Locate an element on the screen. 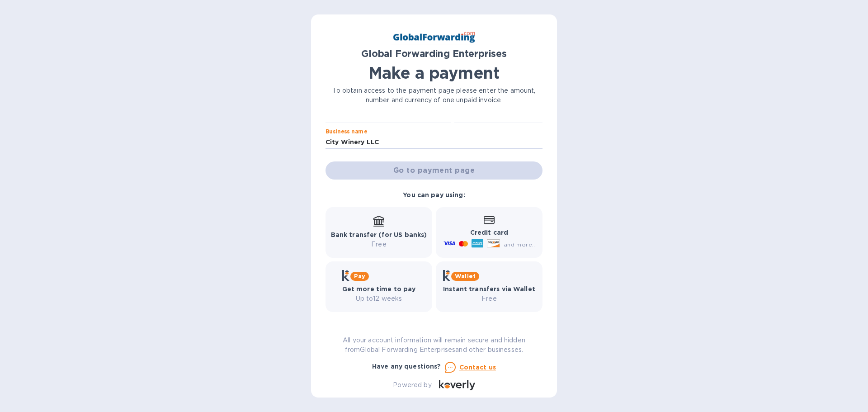 The height and width of the screenshot is (412, 868). label: Business name is located at coordinates (346, 132).